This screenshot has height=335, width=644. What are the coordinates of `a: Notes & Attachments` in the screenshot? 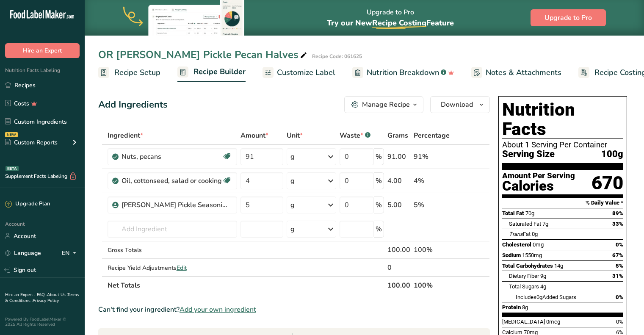 It's located at (516, 72).